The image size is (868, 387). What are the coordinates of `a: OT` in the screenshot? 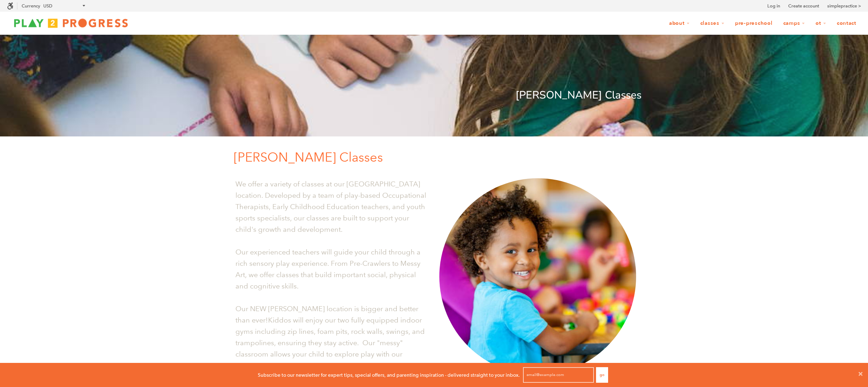 It's located at (821, 24).